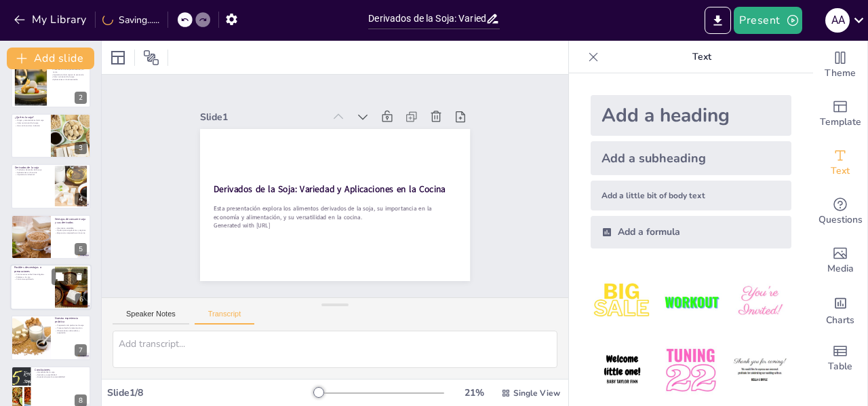 The height and width of the screenshot is (406, 868). Describe the element at coordinates (33, 280) in the screenshot. I see `p: Consumo equilibrado` at that location.